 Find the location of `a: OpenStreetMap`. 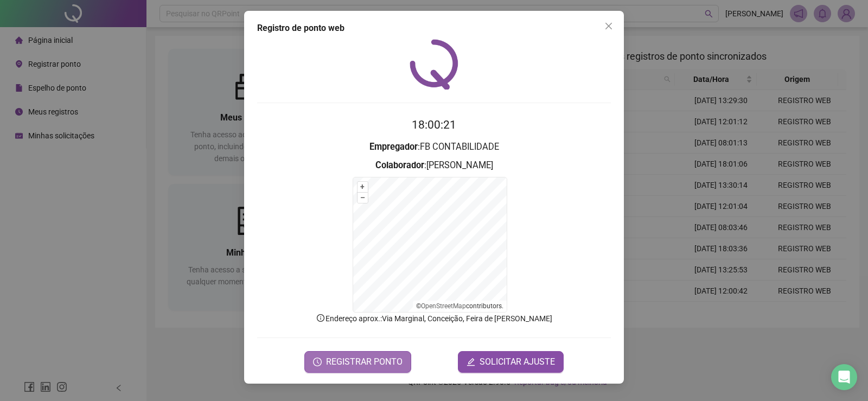

a: OpenStreetMap is located at coordinates (443, 306).